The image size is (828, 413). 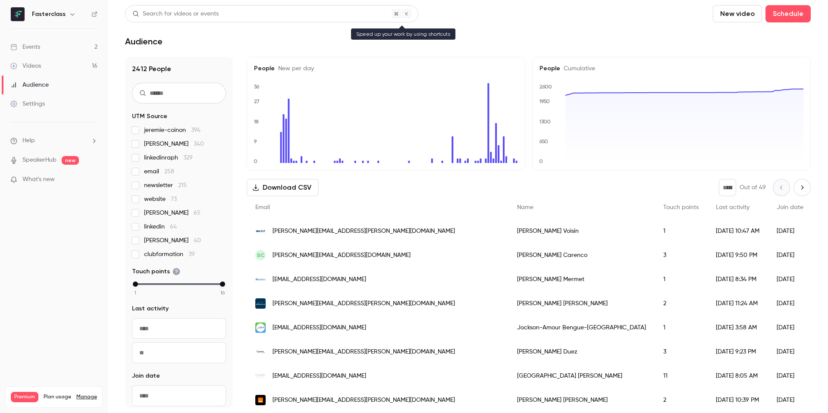 What do you see at coordinates (192, 255) in the screenshot?
I see `span: 39` at bounding box center [192, 255].